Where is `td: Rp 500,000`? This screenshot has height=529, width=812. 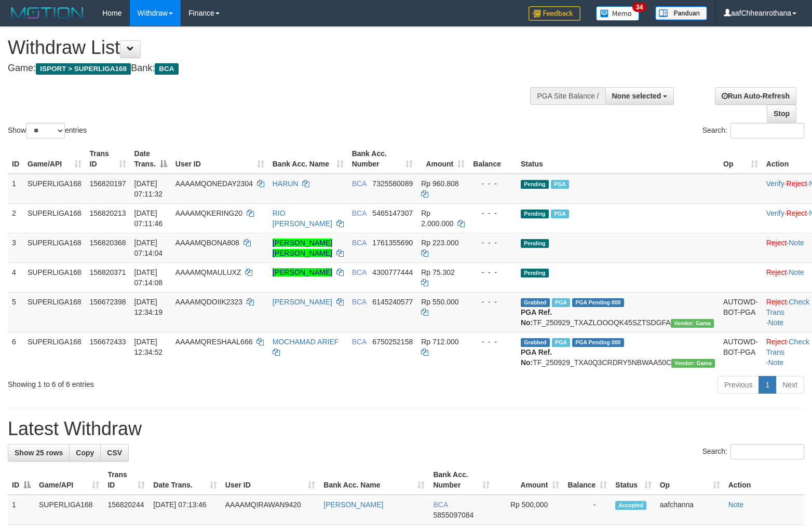 td: Rp 500,000 is located at coordinates (529, 509).